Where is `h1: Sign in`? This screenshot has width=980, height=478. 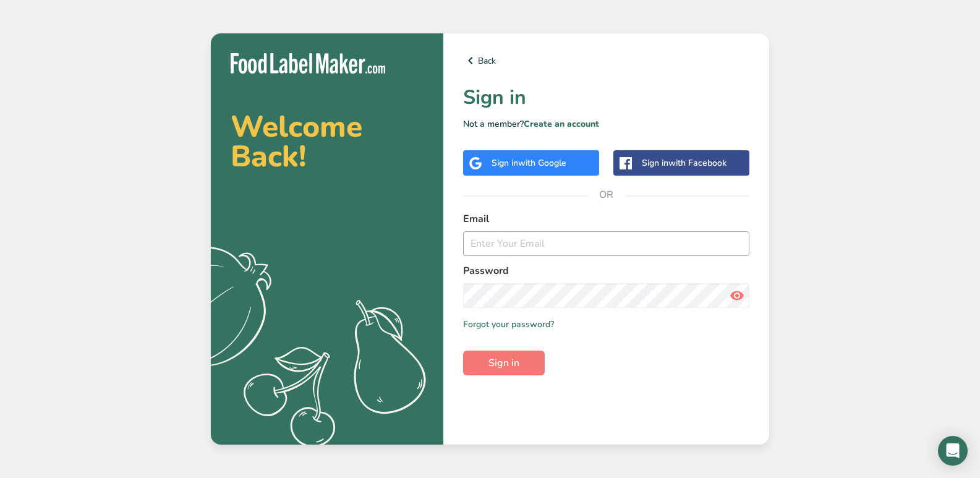
h1: Sign in is located at coordinates (606, 97).